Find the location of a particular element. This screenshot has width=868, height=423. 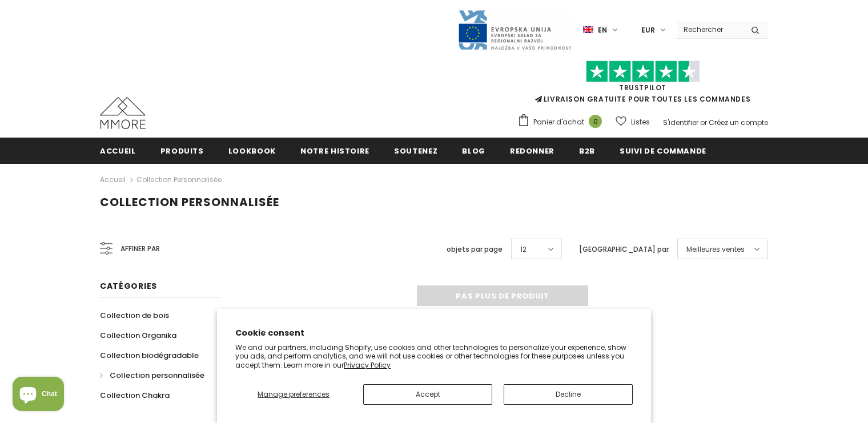

span: Affiner par is located at coordinates (140, 249).